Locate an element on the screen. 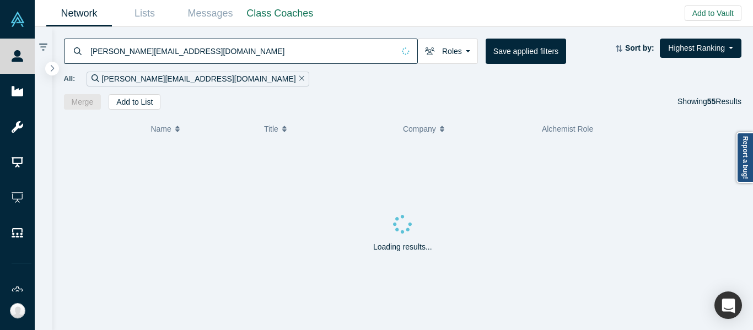 This screenshot has height=330, width=753. button: Company is located at coordinates (466, 129).